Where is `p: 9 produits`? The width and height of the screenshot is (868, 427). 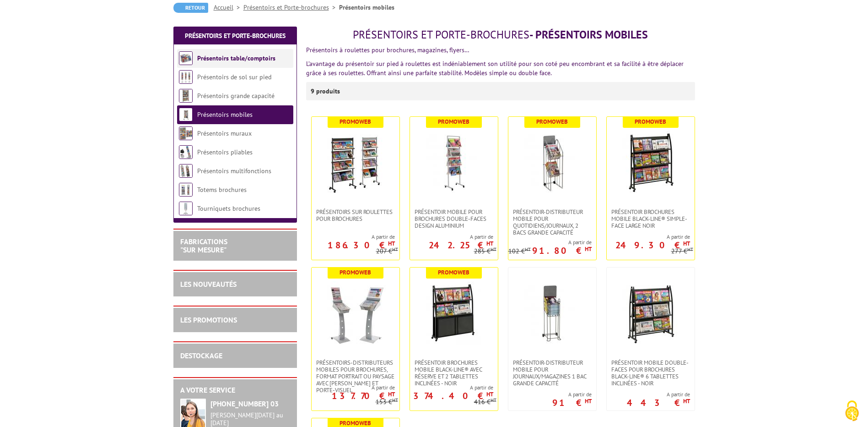 p: 9 produits is located at coordinates (328, 91).